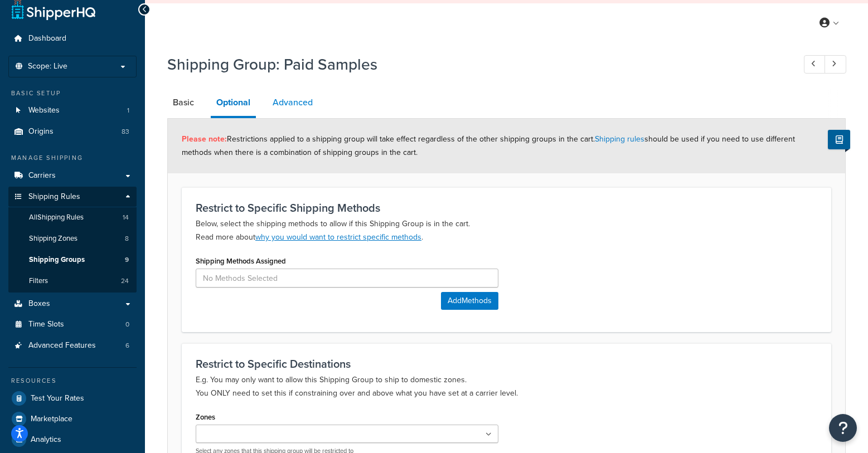  What do you see at coordinates (47, 66) in the screenshot?
I see `span: Scope: Live` at bounding box center [47, 66].